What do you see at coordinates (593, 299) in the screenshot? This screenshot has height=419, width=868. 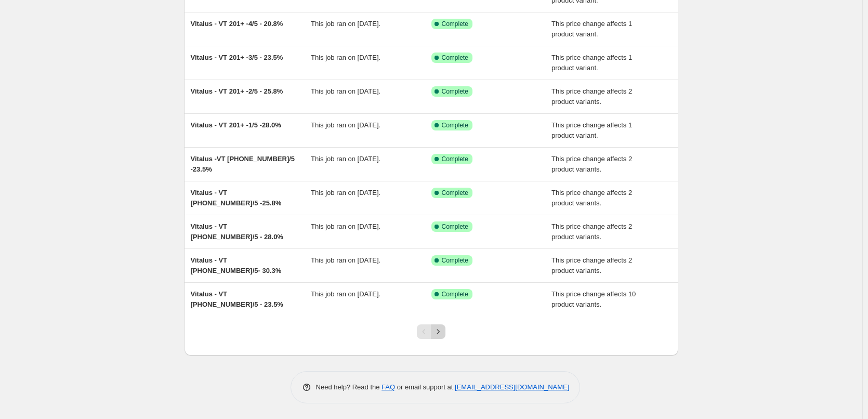 I see `span: This price change affects 10 product variants.` at bounding box center [593, 299].